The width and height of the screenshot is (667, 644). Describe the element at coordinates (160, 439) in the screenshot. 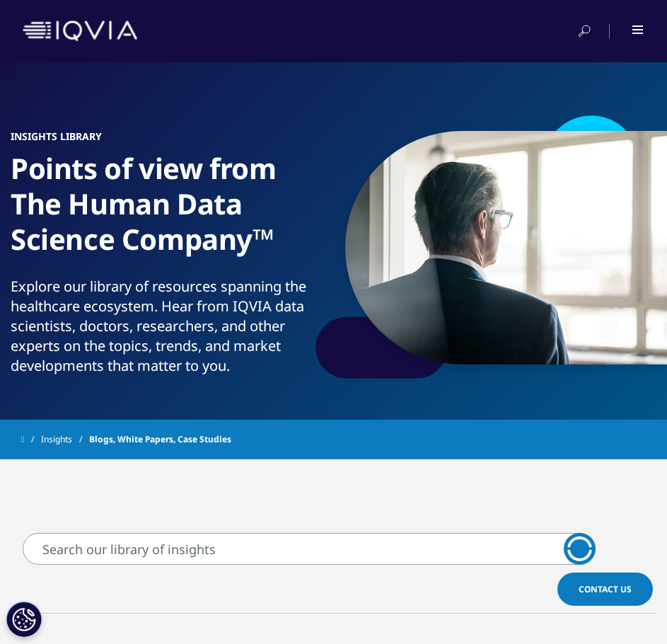

I see `span: Blogs, White Papers, Case Studies` at that location.